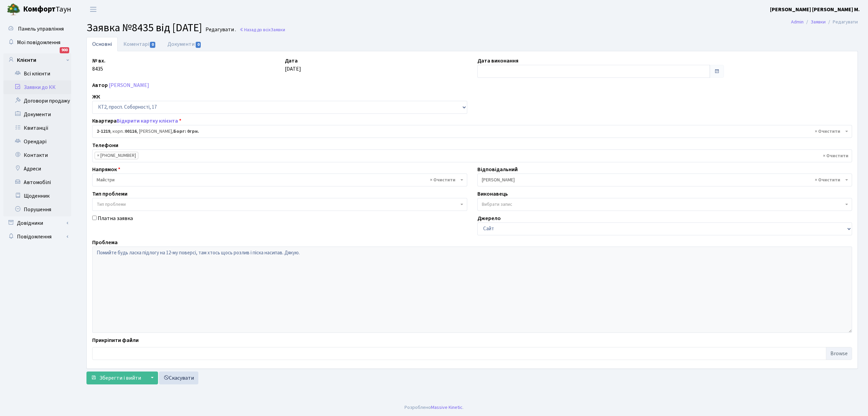  What do you see at coordinates (104, 132) in the screenshot?
I see `b: 2-1219` at bounding box center [104, 132].